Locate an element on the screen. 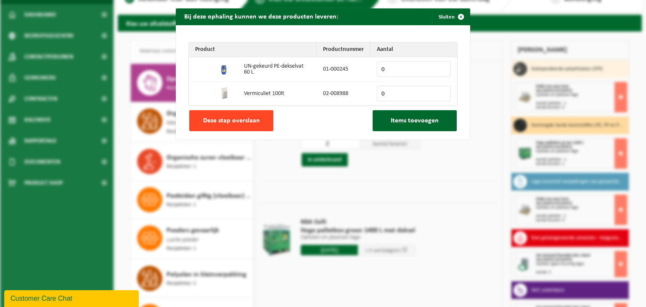 This screenshot has width=646, height=307. button: Items toevoegen is located at coordinates (415, 121).